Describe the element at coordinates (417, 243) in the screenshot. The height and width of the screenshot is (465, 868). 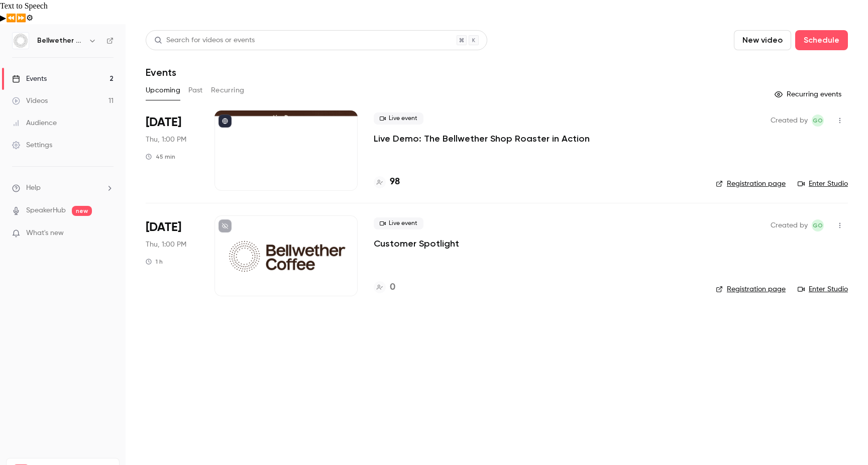
I see `a: Customer Spotlight` at that location.